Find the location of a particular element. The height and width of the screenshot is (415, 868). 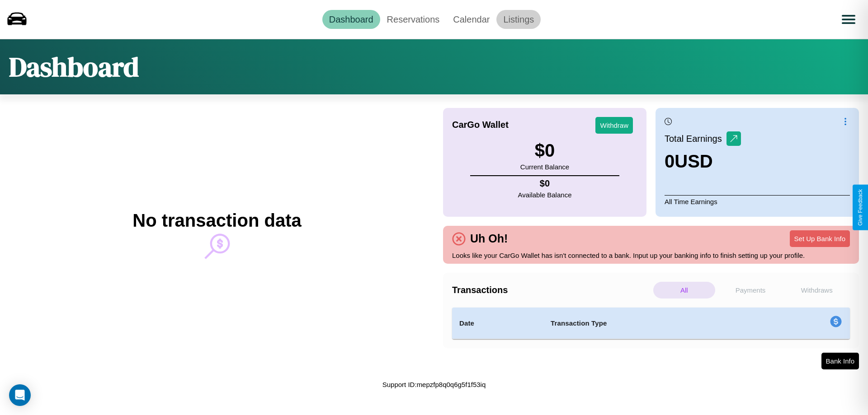

a: Listings is located at coordinates (518, 20).